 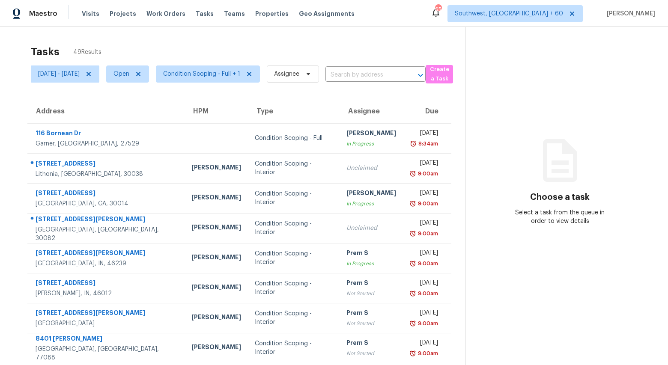 I want to click on span: Properties, so click(x=272, y=14).